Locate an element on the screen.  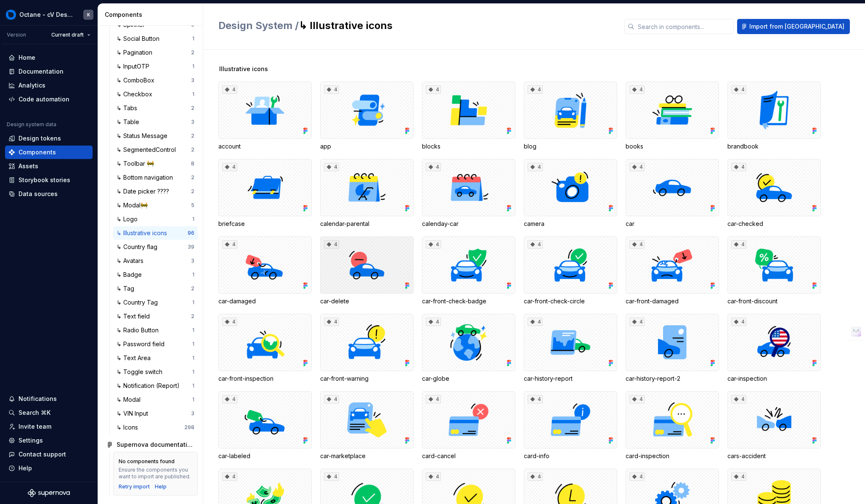
div: Octane - cV Design System is located at coordinates (46, 15).